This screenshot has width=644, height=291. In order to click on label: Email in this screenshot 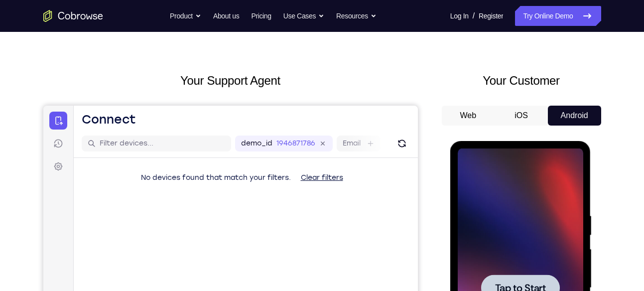, I will do `click(308, 38)`.